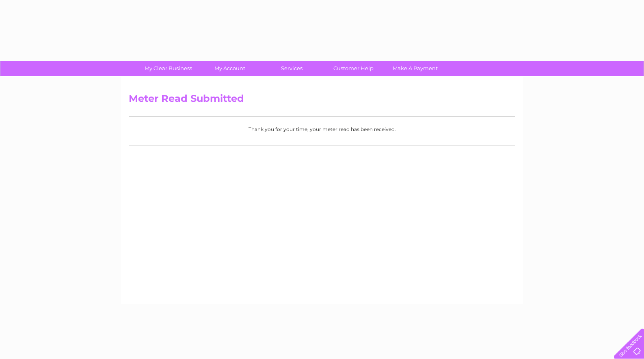  Describe the element at coordinates (322, 129) in the screenshot. I see `p: Thank you for your time, your meter read has been received.` at that location.